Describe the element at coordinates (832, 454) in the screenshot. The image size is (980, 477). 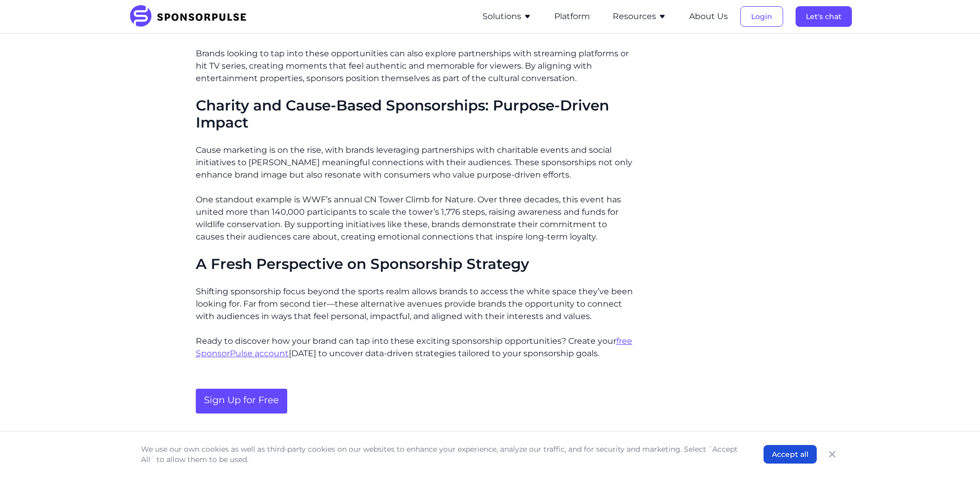
I see `button: Close` at that location.